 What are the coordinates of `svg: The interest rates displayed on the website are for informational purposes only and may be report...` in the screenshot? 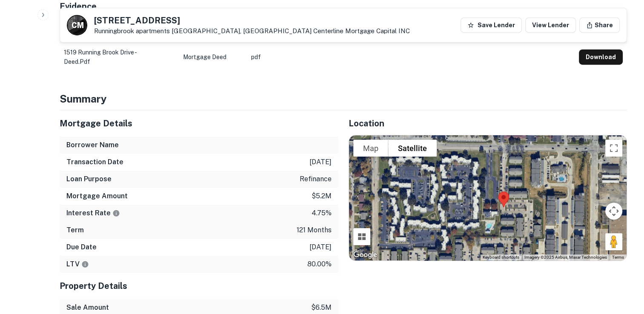 It's located at (116, 213).